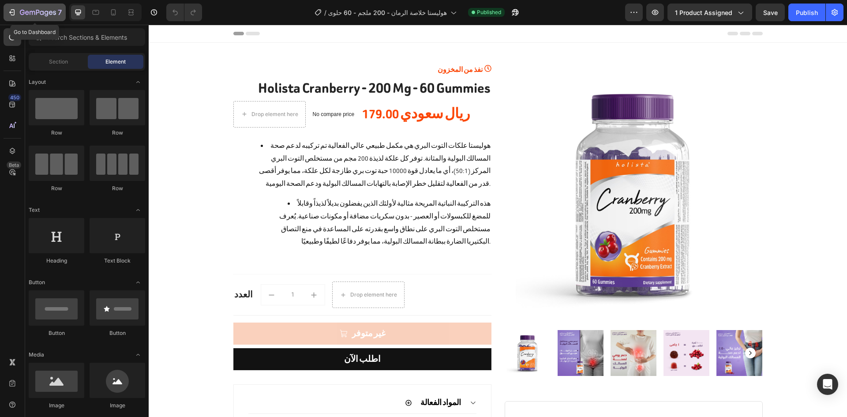 The height and width of the screenshot is (417, 847). I want to click on span: Section, so click(58, 62).